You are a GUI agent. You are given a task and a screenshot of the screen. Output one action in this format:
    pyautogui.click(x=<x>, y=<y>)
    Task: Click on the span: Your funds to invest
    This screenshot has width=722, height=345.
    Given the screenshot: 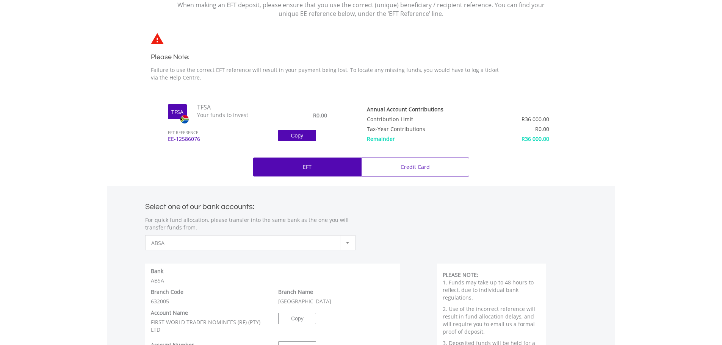 What is the action you would take?
    pyautogui.click(x=229, y=115)
    